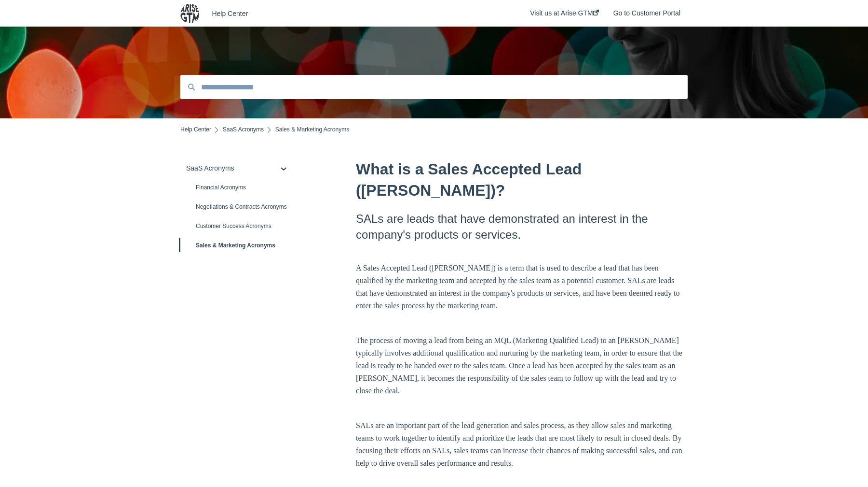 The image size is (868, 487). Describe the element at coordinates (522, 445) in the screenshot. I see `p: SALs are an important part of the lead generation and sales process, as they allow sales and mark...` at that location.